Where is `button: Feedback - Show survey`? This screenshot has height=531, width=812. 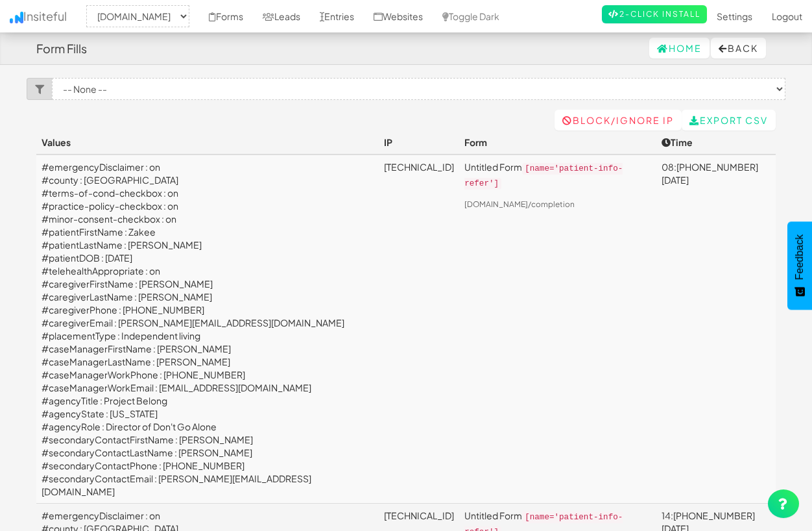 button: Feedback - Show survey is located at coordinates (800, 265).